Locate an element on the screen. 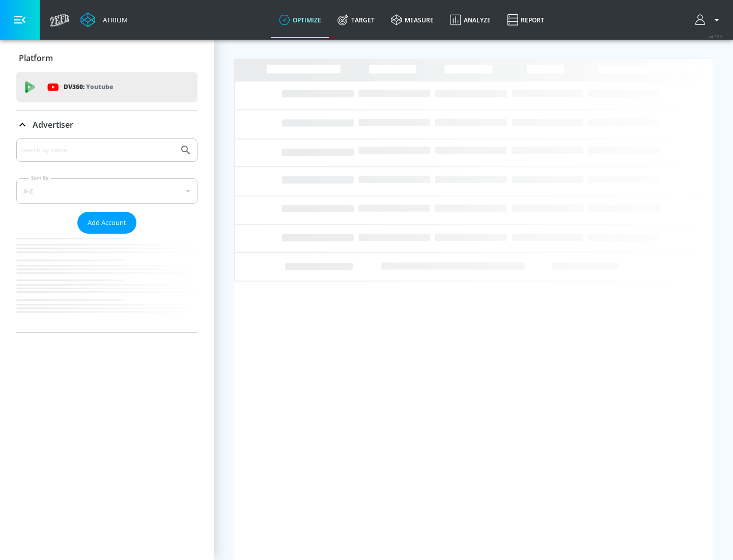 The width and height of the screenshot is (733, 560). div: Platform is located at coordinates (107, 58).